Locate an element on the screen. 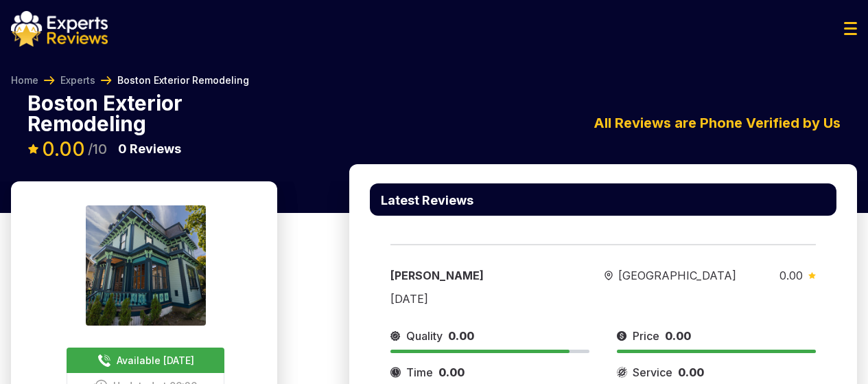 Image resolution: width=868 pixels, height=384 pixels. div: All Reviews are Phone Verified by Us is located at coordinates (603, 123).